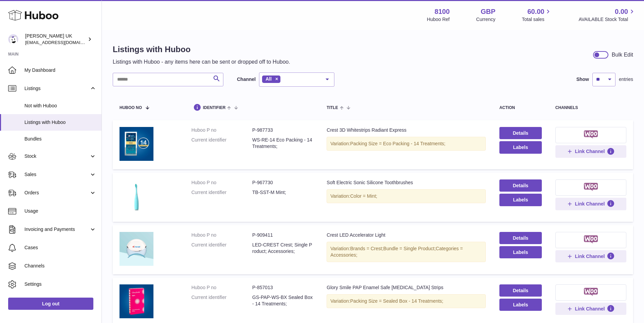 The image size is (644, 323). What do you see at coordinates (442, 12) in the screenshot?
I see `strong: 8100` at bounding box center [442, 12].